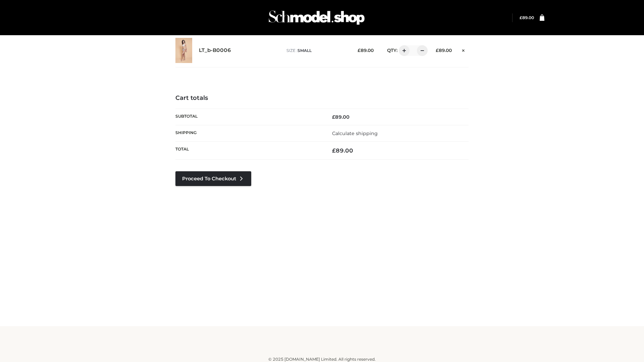 This screenshot has height=362, width=644. What do you see at coordinates (464, 50) in the screenshot?
I see `a: Remove this item` at bounding box center [464, 50].